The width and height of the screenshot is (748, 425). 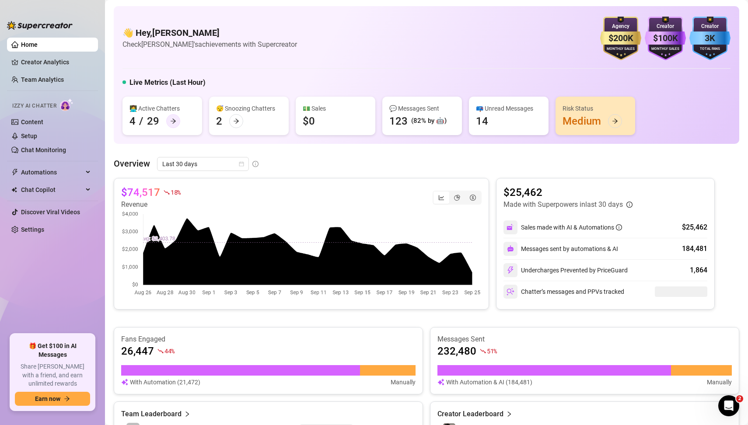 What do you see at coordinates (40, 25) in the screenshot?
I see `img: logo-BBDzfeDw.svg` at bounding box center [40, 25].